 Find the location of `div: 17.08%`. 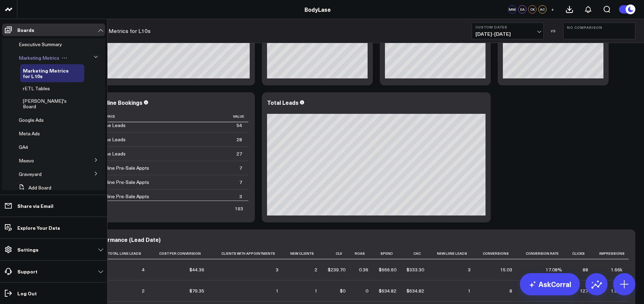

div: 17.08% is located at coordinates (554, 270).